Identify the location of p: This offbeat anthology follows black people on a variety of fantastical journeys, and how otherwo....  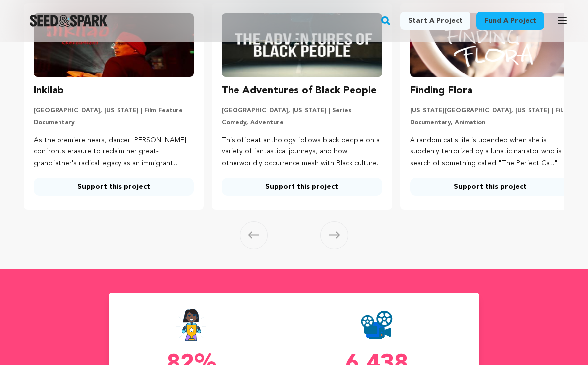
(301, 152).